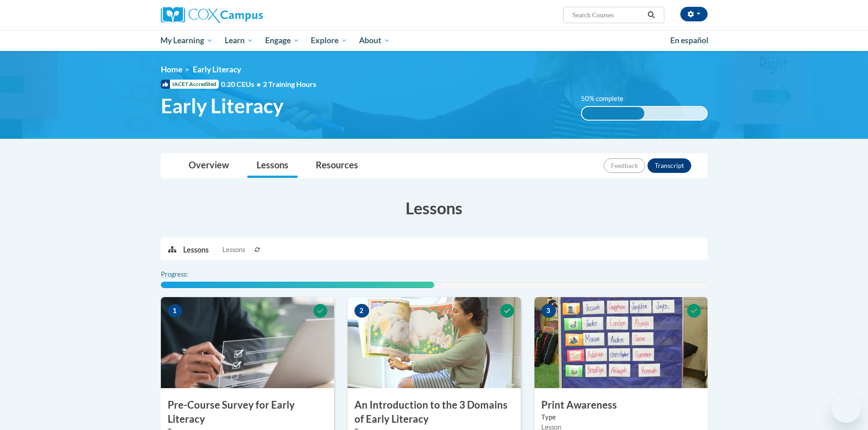 This screenshot has height=430, width=868. Describe the element at coordinates (234, 250) in the screenshot. I see `span: Lessons` at that location.